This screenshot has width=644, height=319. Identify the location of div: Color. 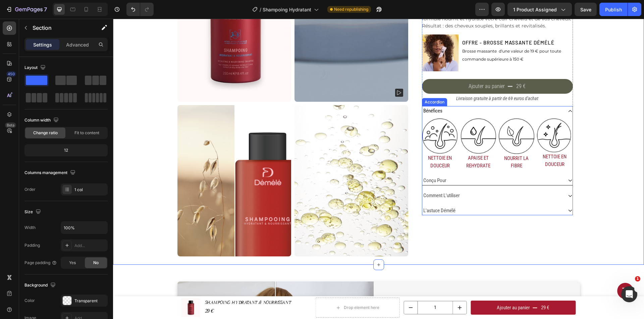
(30, 301).